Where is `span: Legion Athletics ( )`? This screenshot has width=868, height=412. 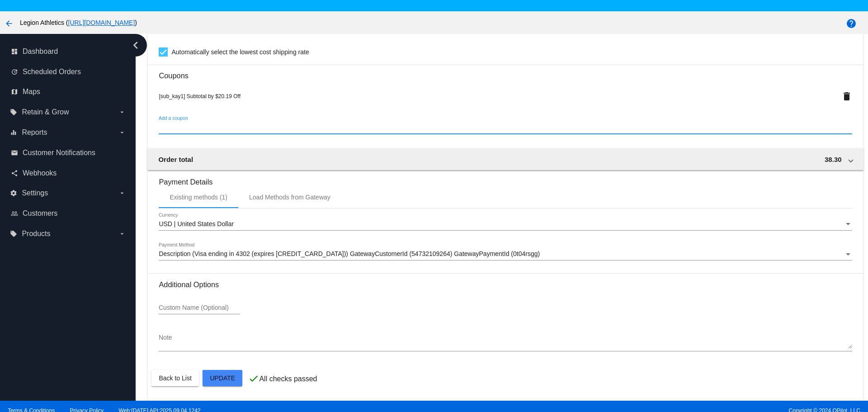 span: Legion Athletics ( ) is located at coordinates (79, 23).